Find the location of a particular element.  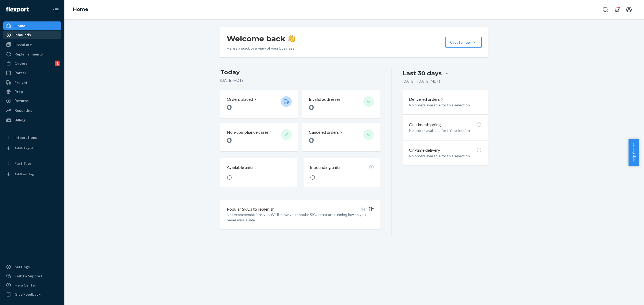

a: Billing is located at coordinates (32, 120).